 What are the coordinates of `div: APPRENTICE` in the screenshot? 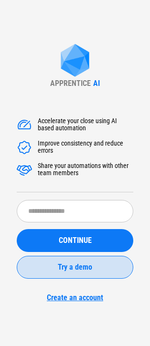 It's located at (70, 83).